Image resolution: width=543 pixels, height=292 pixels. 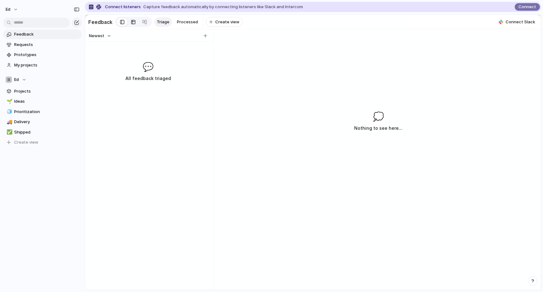 What do you see at coordinates (187, 22) in the screenshot?
I see `span: Processed` at bounding box center [187, 22].